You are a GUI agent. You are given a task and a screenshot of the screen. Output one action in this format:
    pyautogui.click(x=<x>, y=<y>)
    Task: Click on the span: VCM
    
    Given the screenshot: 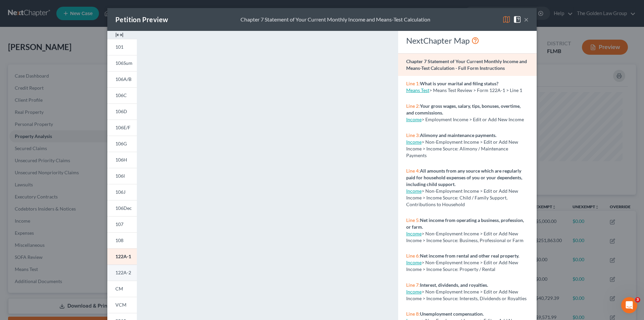 What is the action you would take?
    pyautogui.click(x=121, y=304)
    